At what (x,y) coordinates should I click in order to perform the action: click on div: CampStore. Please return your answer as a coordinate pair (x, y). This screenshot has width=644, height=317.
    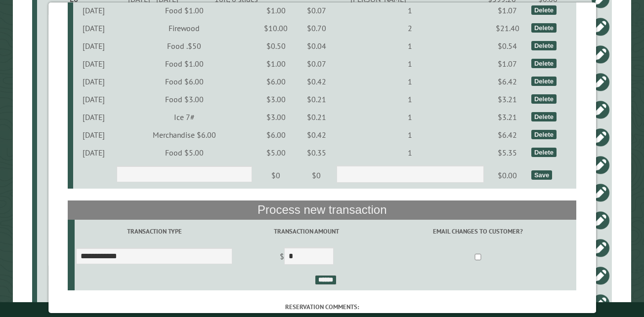
    Looking at the image, I should click on (73, 110).